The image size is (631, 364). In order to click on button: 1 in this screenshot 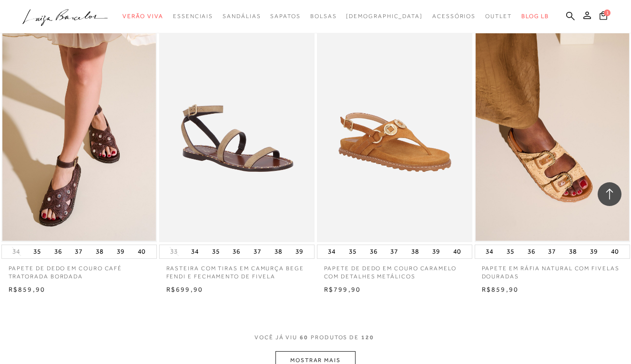, I will do `click(603, 17)`.